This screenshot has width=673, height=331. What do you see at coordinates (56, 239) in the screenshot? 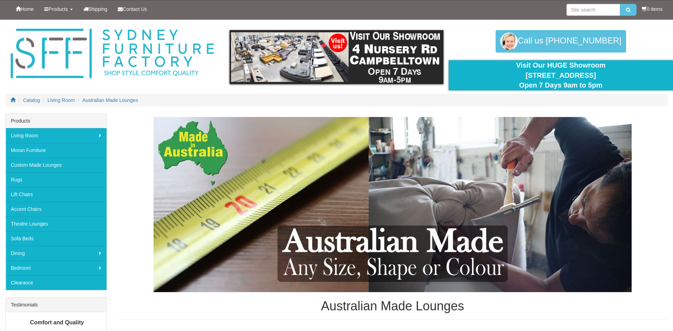
I see `a: Sofa Beds` at bounding box center [56, 239].